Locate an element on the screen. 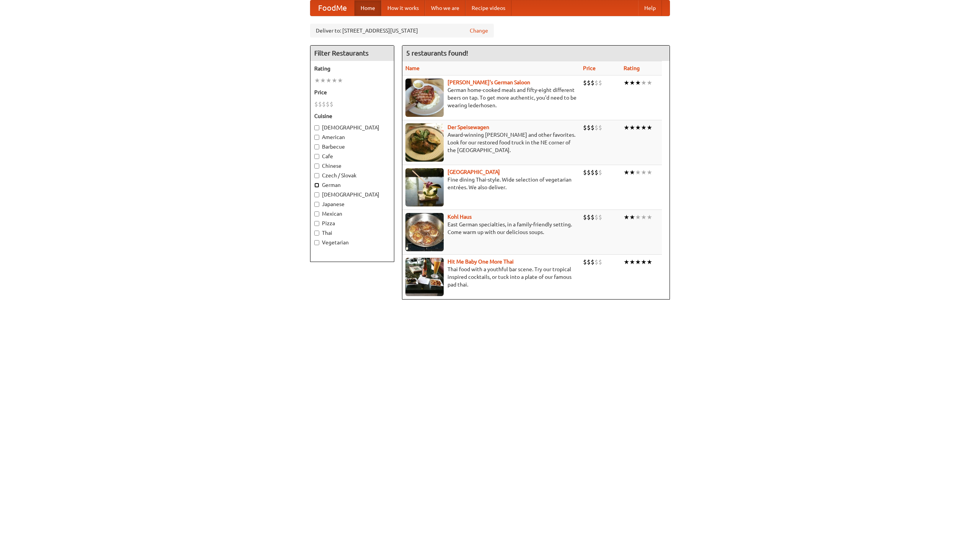 This screenshot has height=542, width=980. input: Barbecue is located at coordinates (317, 147).